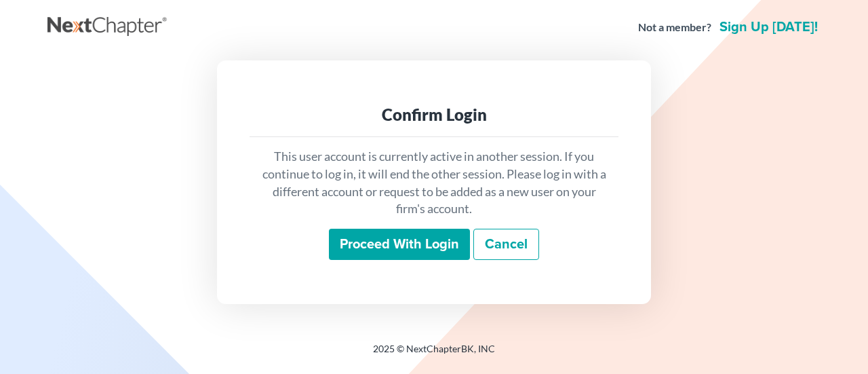 The width and height of the screenshot is (868, 374). What do you see at coordinates (674, 27) in the screenshot?
I see `strong: Not a member?` at bounding box center [674, 27].